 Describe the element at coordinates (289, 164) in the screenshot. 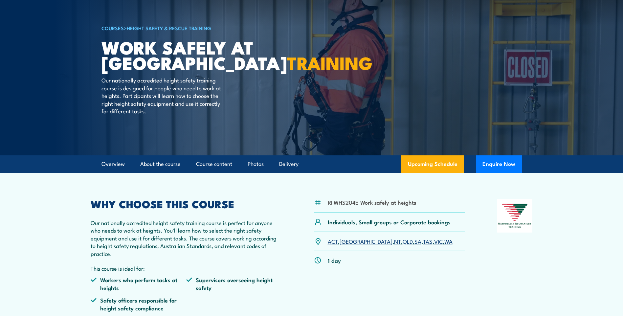

I see `a: Delivery` at that location.